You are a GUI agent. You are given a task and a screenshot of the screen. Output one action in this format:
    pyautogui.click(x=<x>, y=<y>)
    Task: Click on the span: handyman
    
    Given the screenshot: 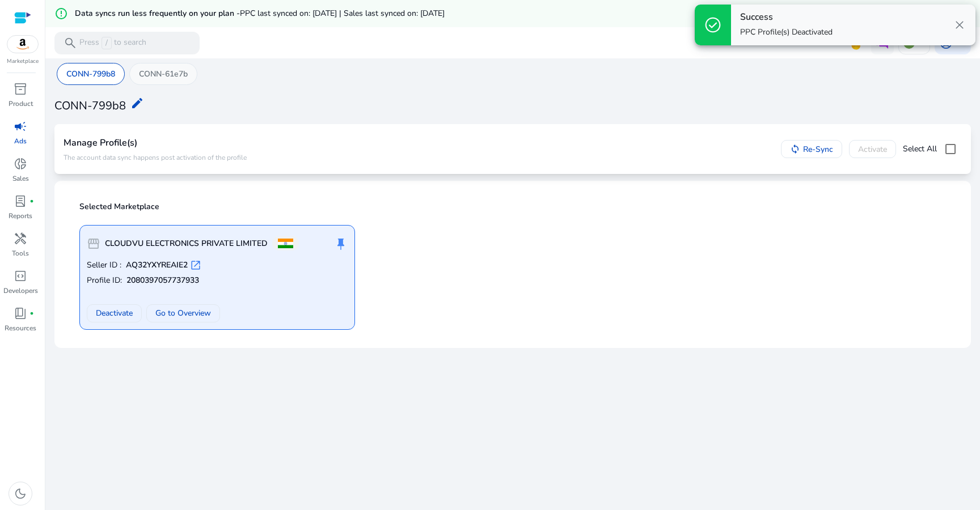 What is the action you would take?
    pyautogui.click(x=21, y=239)
    